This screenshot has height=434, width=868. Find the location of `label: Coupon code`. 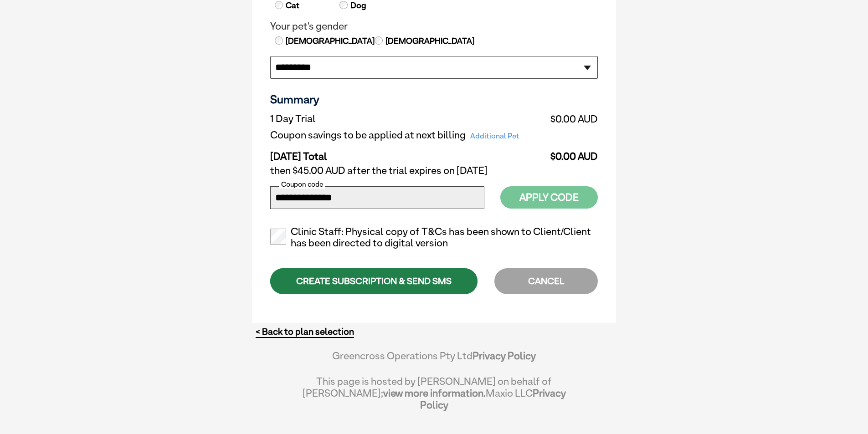

label: Coupon code is located at coordinates (302, 184).